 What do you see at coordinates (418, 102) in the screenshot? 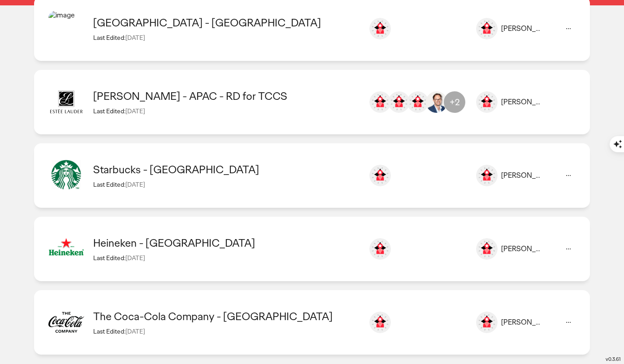
I see `img: genevieve.tan@verticurl.com` at bounding box center [418, 102].